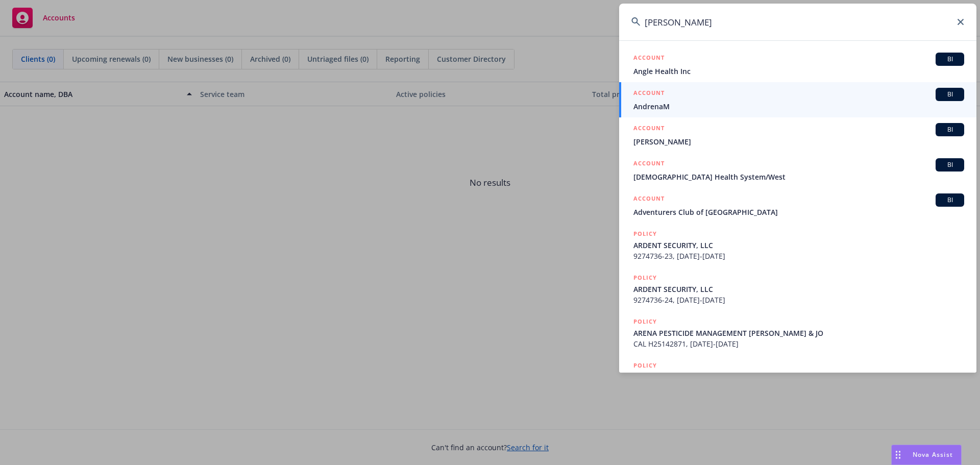 The width and height of the screenshot is (980, 465). I want to click on span: AndrenaM, so click(799, 106).